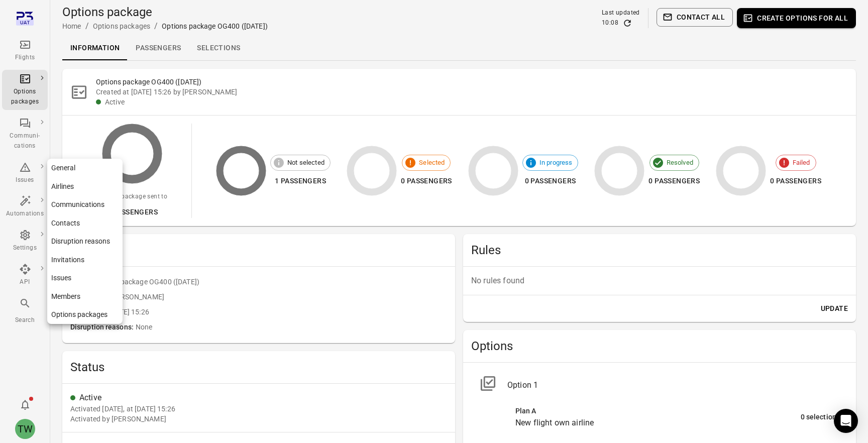 This screenshot has width=868, height=443. What do you see at coordinates (158, 48) in the screenshot?
I see `a: Passengers` at bounding box center [158, 48].